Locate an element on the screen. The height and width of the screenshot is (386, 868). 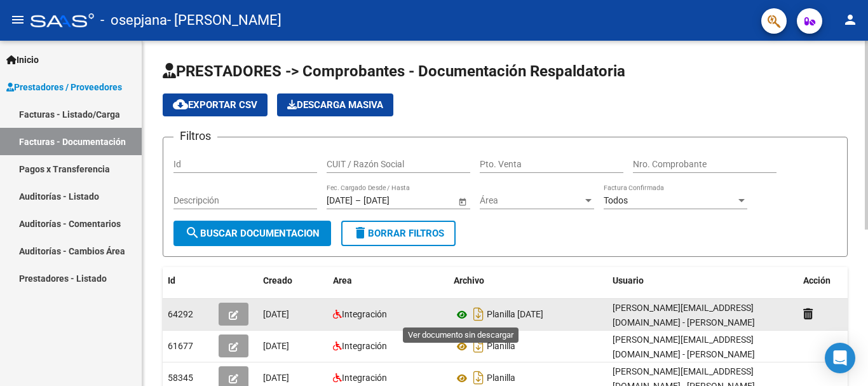
mat-icon: search is located at coordinates (193, 232).